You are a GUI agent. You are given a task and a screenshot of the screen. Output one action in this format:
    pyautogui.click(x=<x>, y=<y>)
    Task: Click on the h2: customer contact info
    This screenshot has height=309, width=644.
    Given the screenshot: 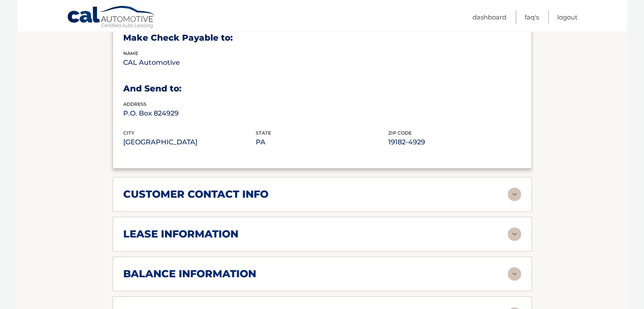 What is the action you would take?
    pyautogui.click(x=195, y=195)
    